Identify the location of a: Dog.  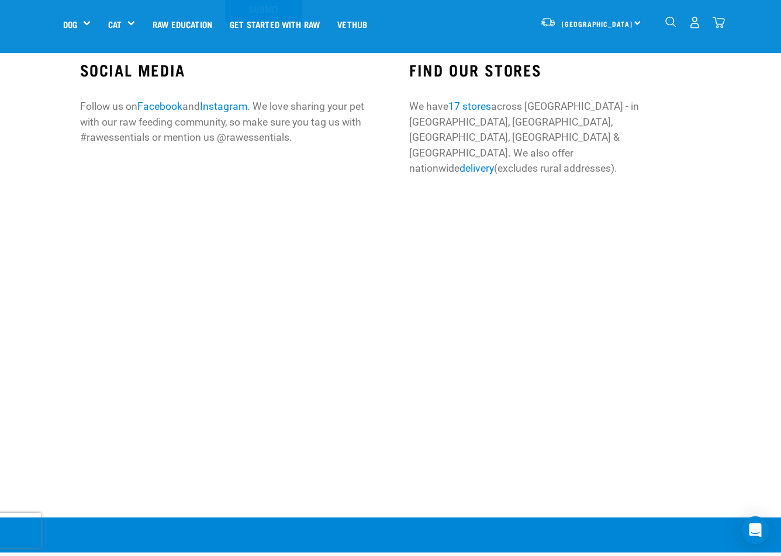
(70, 24).